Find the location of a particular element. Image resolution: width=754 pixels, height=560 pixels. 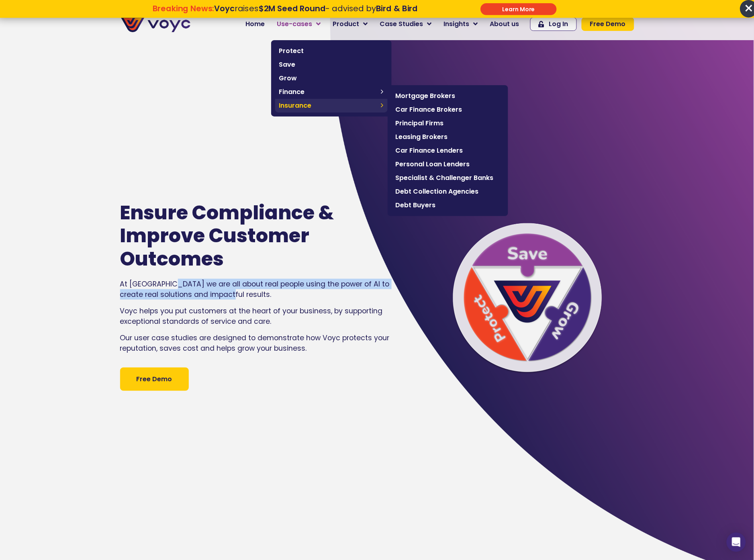

a: Protect is located at coordinates (331, 51).